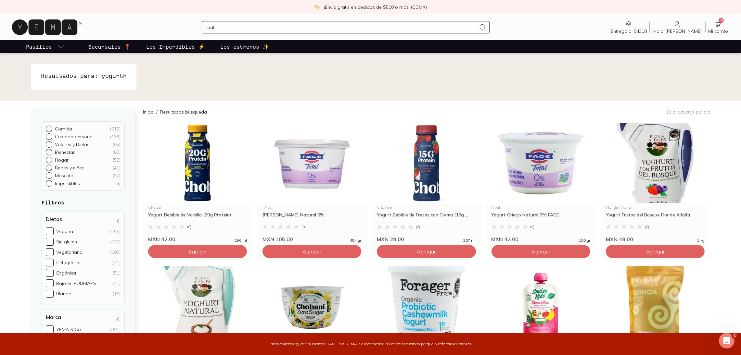 The height and width of the screenshot is (355, 741). What do you see at coordinates (74, 137) in the screenshot?
I see `p: Cuidado personal` at bounding box center [74, 137].